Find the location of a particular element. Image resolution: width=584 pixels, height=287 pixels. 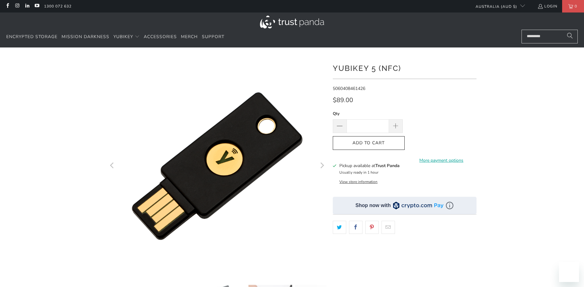

a: Share this on Twitter is located at coordinates (339, 227).